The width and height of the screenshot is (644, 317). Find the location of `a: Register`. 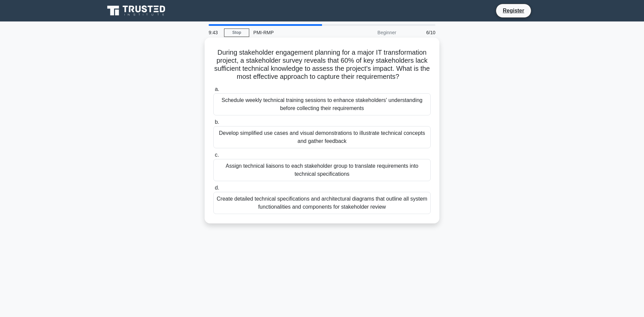

a: Register is located at coordinates (513, 10).